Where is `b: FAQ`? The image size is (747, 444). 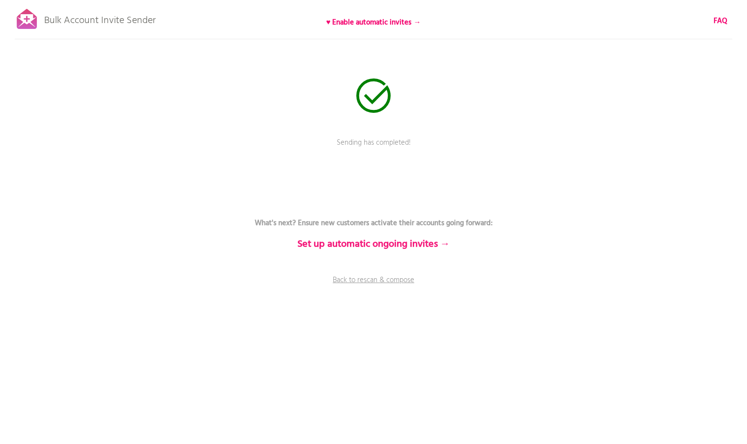
b: FAQ is located at coordinates (720, 21).